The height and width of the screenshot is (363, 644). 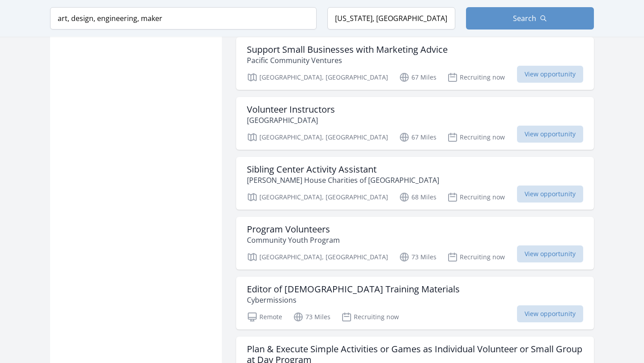 What do you see at coordinates (343, 169) in the screenshot?
I see `h3: Sibling Center Activity Assistant` at bounding box center [343, 169].